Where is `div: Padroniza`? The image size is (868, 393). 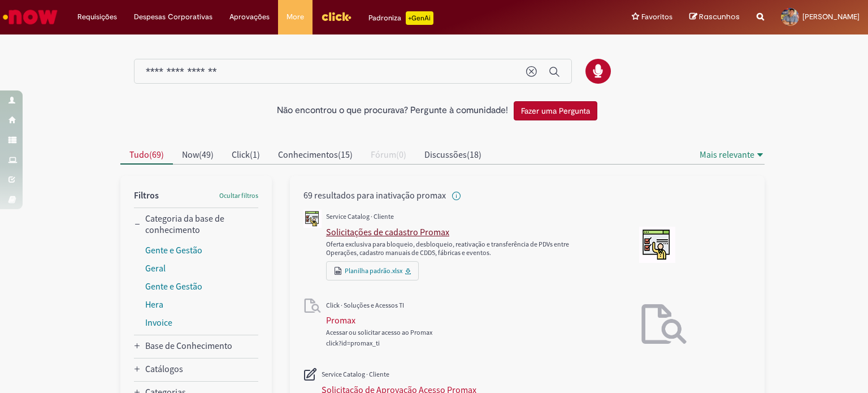
div: Padroniza is located at coordinates (401, 18).